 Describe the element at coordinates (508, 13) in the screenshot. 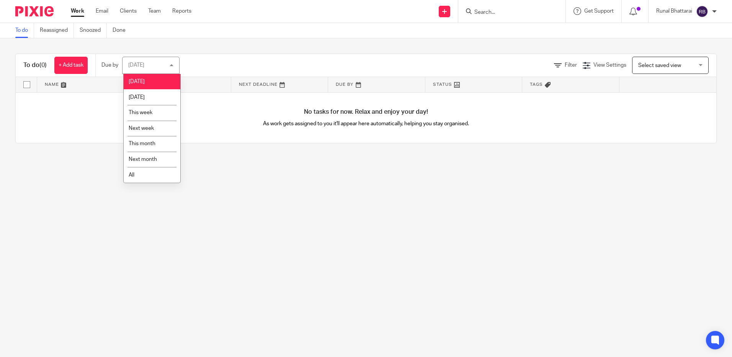

I see `input: Search` at that location.